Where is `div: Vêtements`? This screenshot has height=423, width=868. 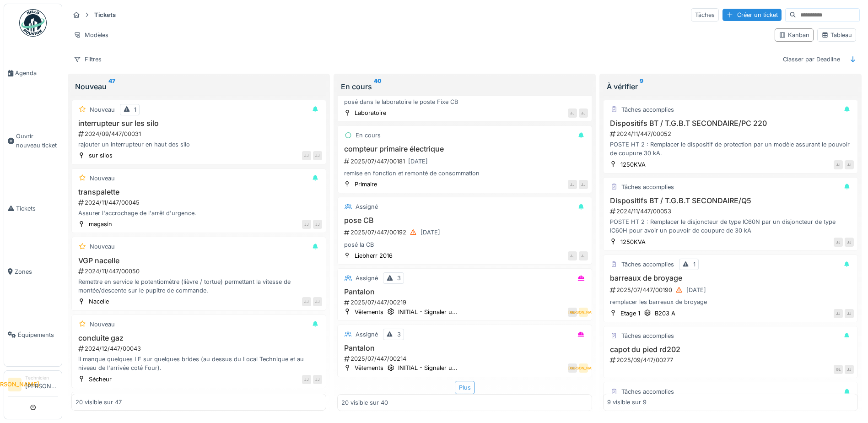
div: Vêtements is located at coordinates (369, 368).